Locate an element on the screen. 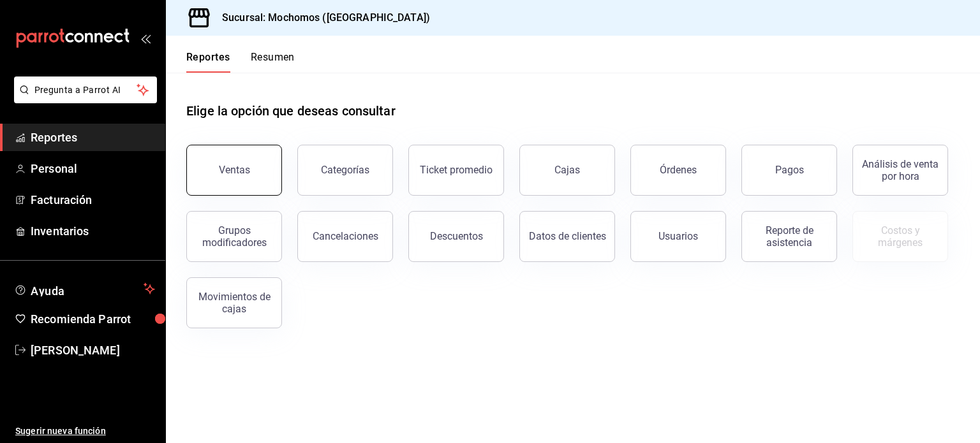 The height and width of the screenshot is (443, 980). div: Análisis de venta por hora is located at coordinates (900, 170).